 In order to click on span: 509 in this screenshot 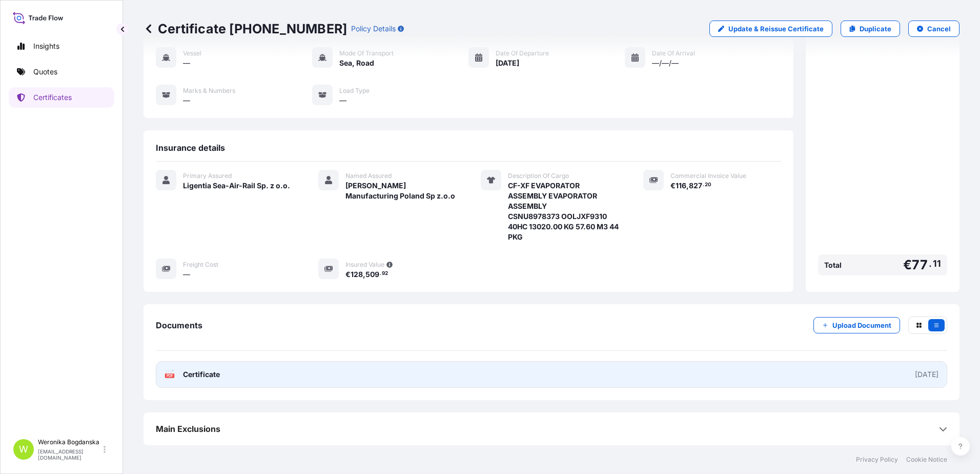, I will do `click(372, 274)`.